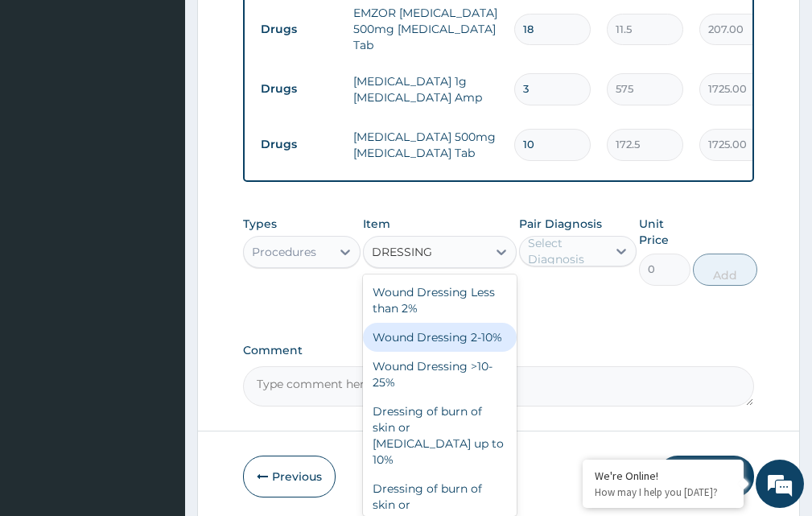 The height and width of the screenshot is (516, 812). What do you see at coordinates (284, 252) in the screenshot?
I see `div: Procedures` at bounding box center [284, 252].